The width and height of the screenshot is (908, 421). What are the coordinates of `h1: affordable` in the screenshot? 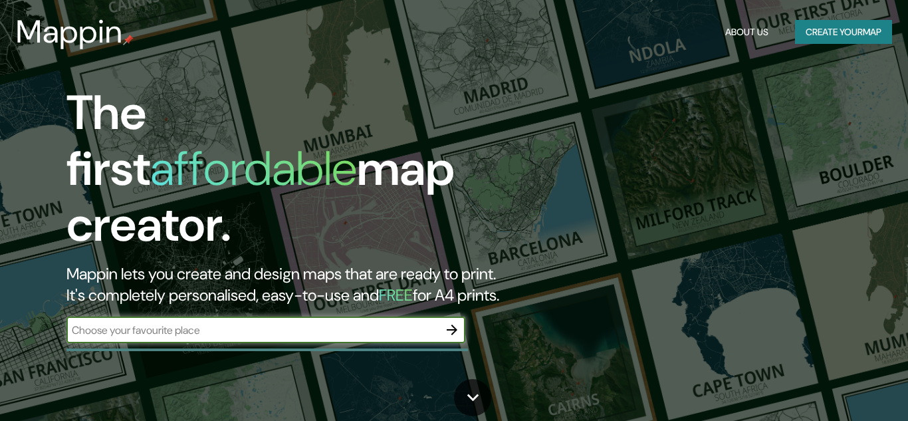 It's located at (253, 168).